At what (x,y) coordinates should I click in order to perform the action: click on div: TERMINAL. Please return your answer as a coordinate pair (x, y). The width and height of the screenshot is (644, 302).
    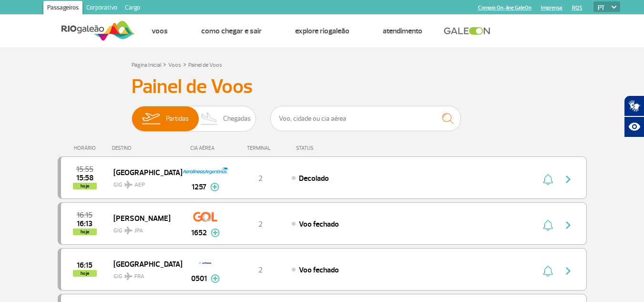
    Looking at the image, I should click on (260, 148).